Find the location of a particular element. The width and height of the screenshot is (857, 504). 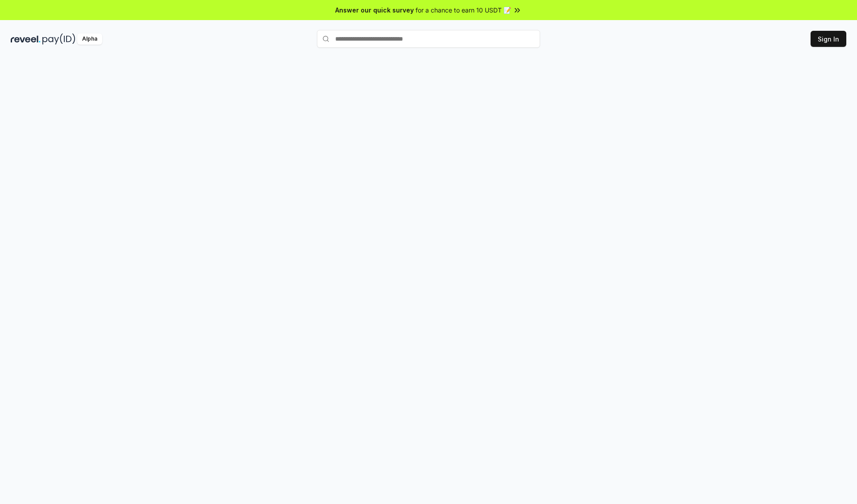

span: for a chance to earn 10 USDT 📝 is located at coordinates (463, 10).